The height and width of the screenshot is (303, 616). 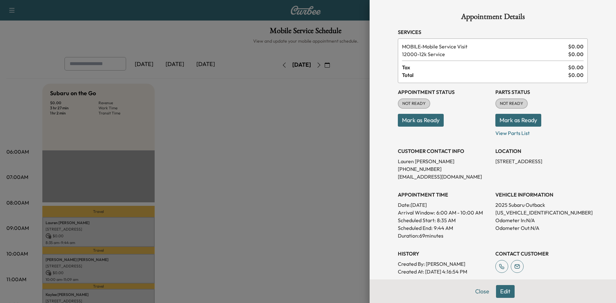 What do you see at coordinates (541, 195) in the screenshot?
I see `h3: VEHICLE INFORMATION` at bounding box center [541, 195].